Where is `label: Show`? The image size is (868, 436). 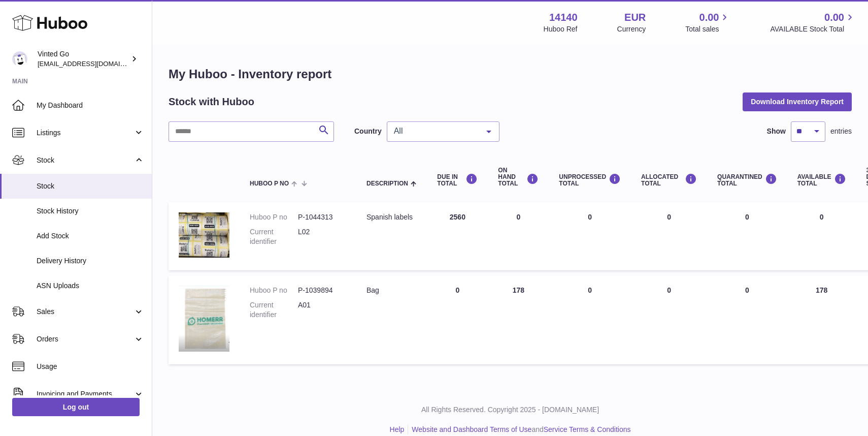
label: Show is located at coordinates (776, 131).